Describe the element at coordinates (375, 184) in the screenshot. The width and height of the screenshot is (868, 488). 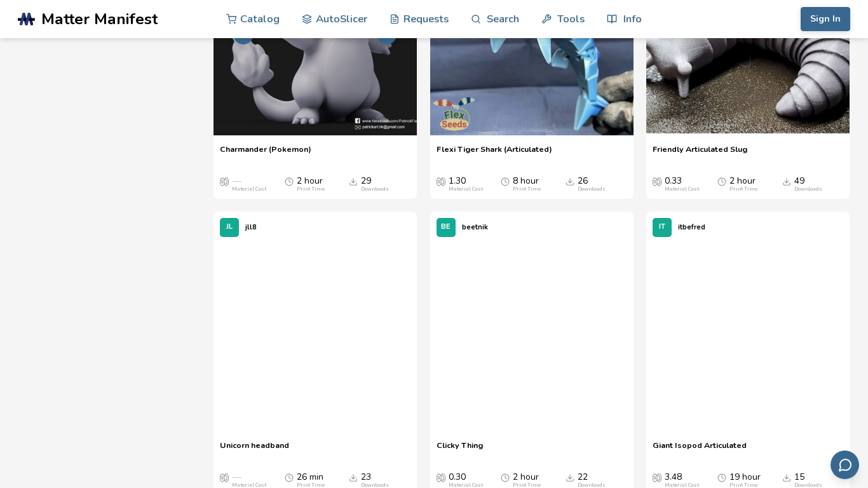
I see `div: 29` at that location.